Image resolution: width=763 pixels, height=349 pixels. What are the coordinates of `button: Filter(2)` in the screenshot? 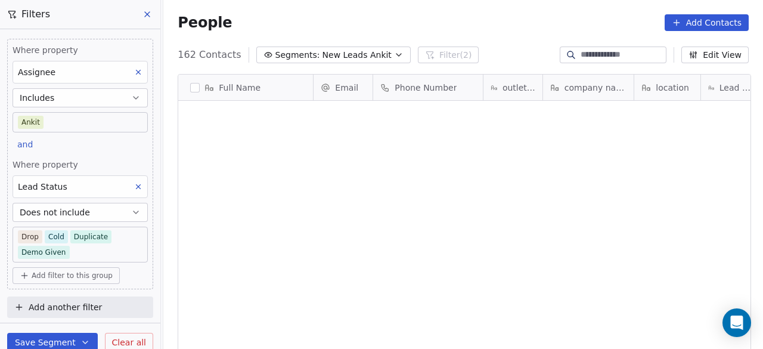 It's located at (448, 55).